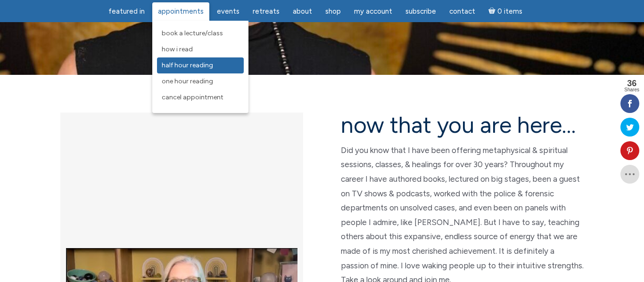 The image size is (644, 282). I want to click on span: Subscribe, so click(420, 11).